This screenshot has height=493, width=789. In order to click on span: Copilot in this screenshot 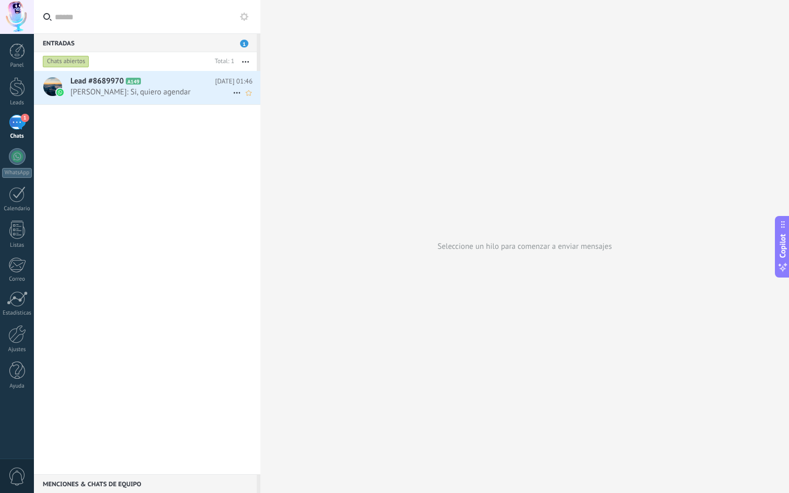, I will do `click(782, 246)`.